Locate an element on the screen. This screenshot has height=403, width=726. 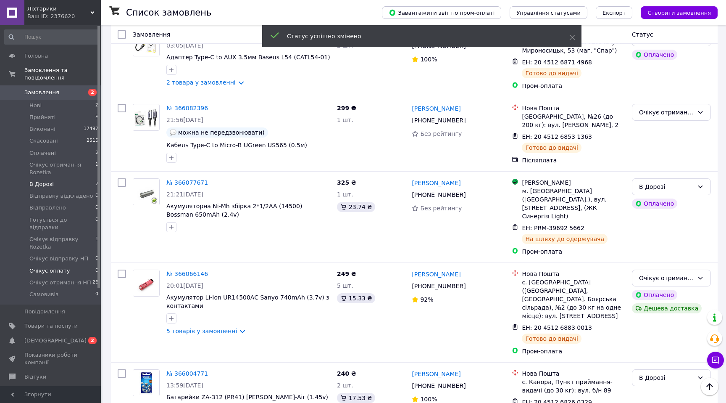
img: :speech_balloon: is located at coordinates (173, 132).